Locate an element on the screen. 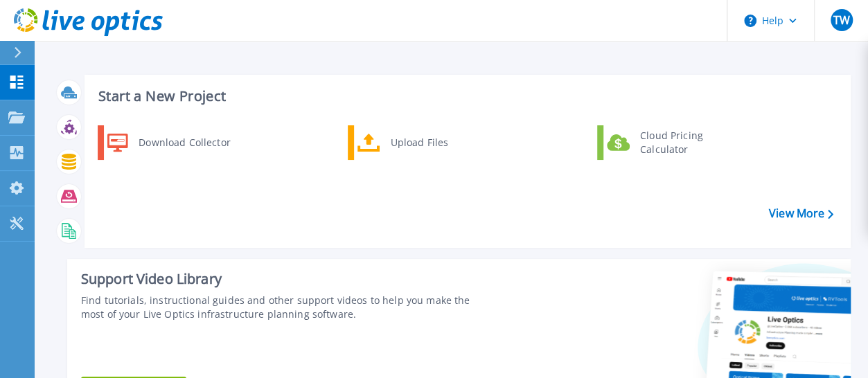 The width and height of the screenshot is (868, 378). a: Upload Files is located at coordinates (418, 143).